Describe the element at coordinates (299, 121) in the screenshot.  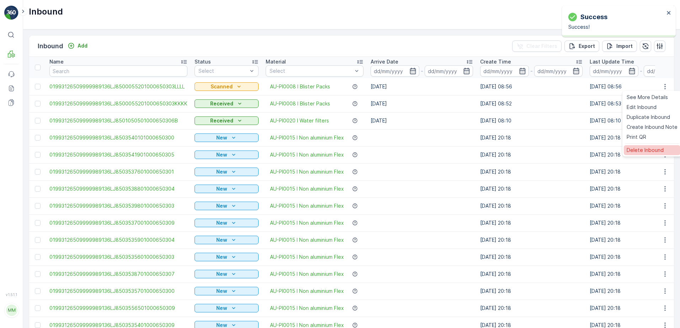
I see `span: AU-PI0020 I Water filters` at that location.